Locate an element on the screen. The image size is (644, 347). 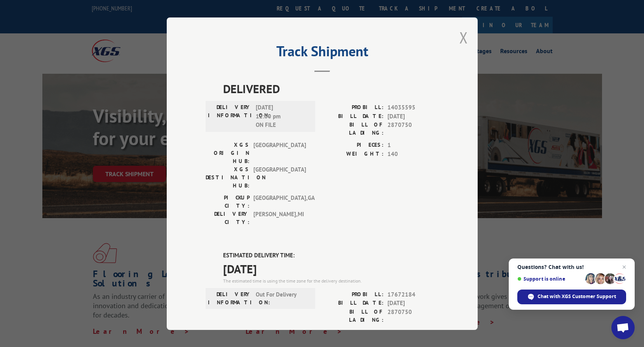
span: 140 is located at coordinates (413, 154).